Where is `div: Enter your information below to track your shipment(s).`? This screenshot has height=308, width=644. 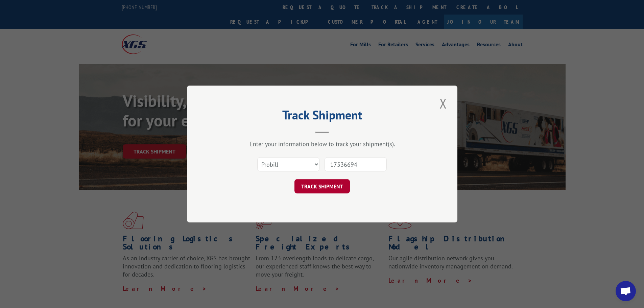 div: Enter your information below to track your shipment(s). is located at coordinates (322, 144).